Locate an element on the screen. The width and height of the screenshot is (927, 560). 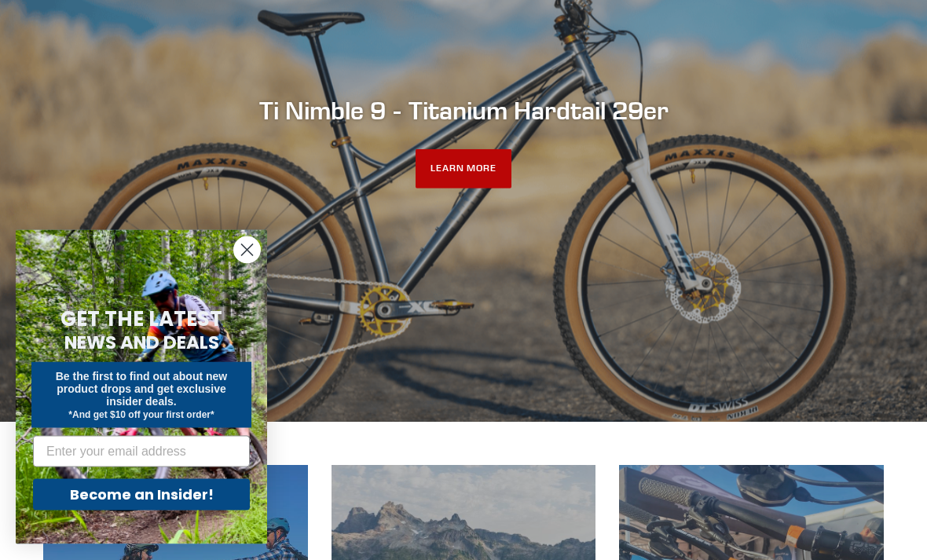
button: Close dialog is located at coordinates (247, 250).